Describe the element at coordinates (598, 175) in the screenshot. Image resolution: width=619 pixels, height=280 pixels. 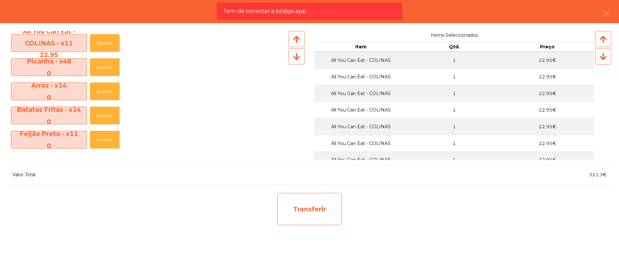
I see `span: 321.3€` at that location.